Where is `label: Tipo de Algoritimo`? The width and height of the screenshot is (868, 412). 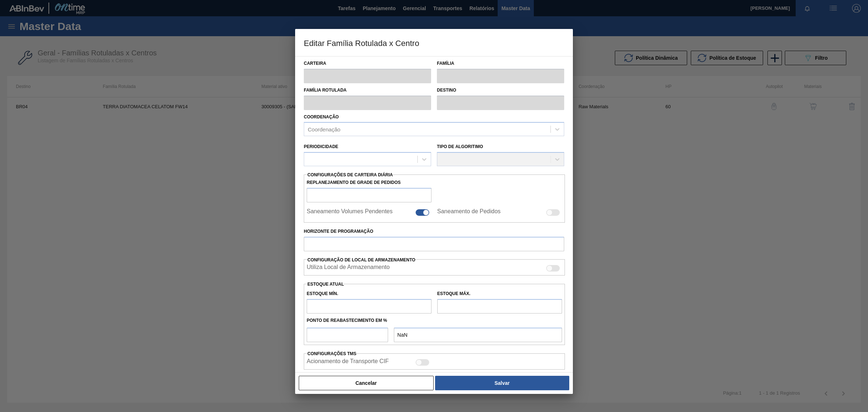 label: Tipo de Algoritimo is located at coordinates (460, 147).